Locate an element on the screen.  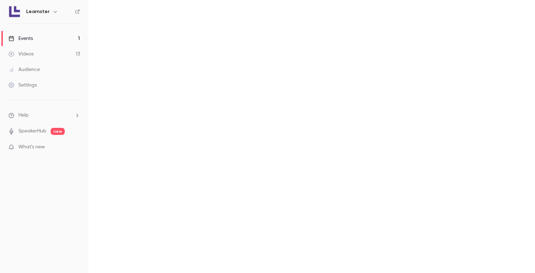
img: Learnster is located at coordinates (14, 12).